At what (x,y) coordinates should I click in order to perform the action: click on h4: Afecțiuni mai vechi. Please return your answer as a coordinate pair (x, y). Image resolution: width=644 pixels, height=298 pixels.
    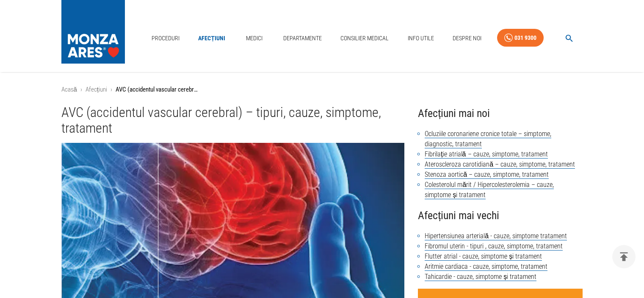
    Looking at the image, I should click on (500, 216).